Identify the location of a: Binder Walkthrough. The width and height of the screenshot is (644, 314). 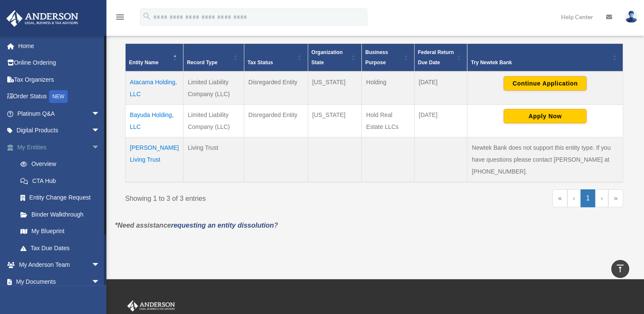
(62, 215).